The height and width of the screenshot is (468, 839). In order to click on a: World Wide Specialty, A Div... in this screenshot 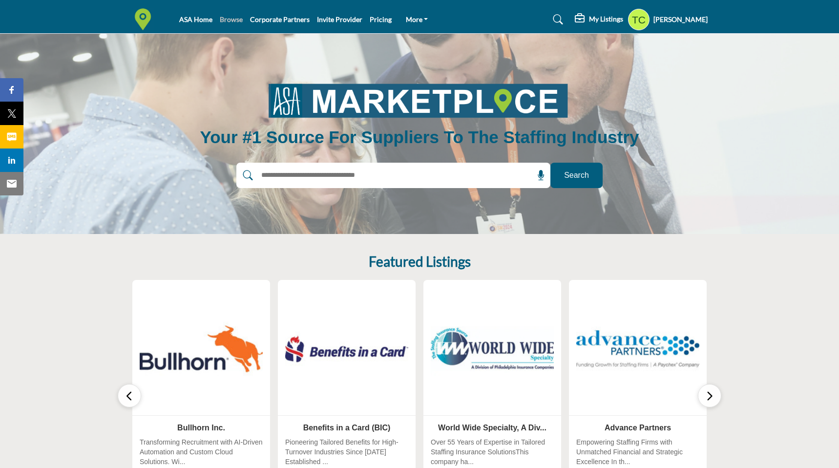, I will do `click(492, 427)`.